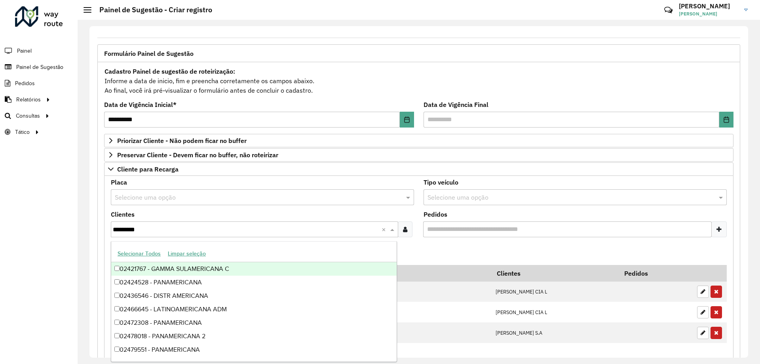  What do you see at coordinates (254, 301) in the screenshot?
I see `ng-dropdown-panel: Options list` at bounding box center [254, 301].